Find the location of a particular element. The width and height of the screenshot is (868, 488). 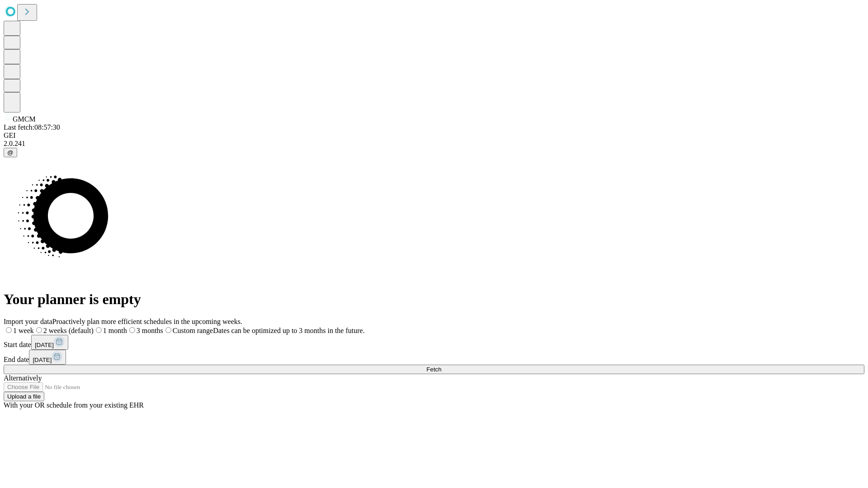

input: 3 months is located at coordinates (132, 330).